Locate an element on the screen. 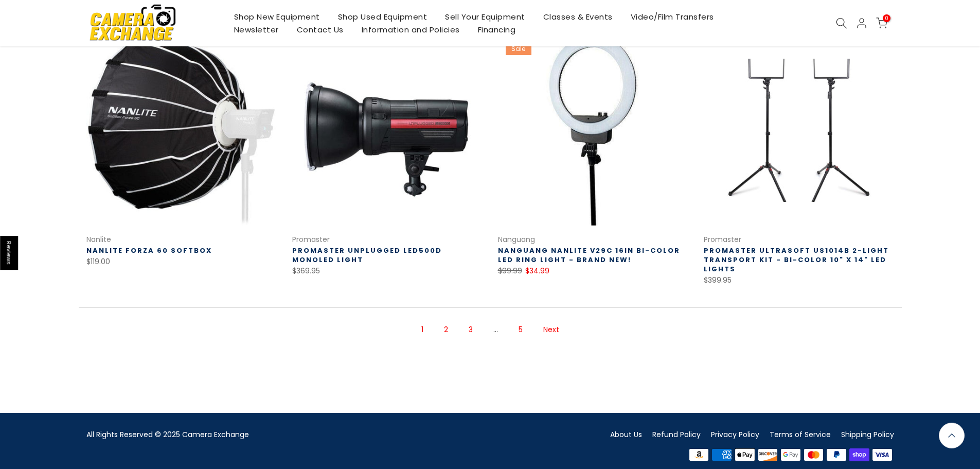  img: visa is located at coordinates (882, 455).